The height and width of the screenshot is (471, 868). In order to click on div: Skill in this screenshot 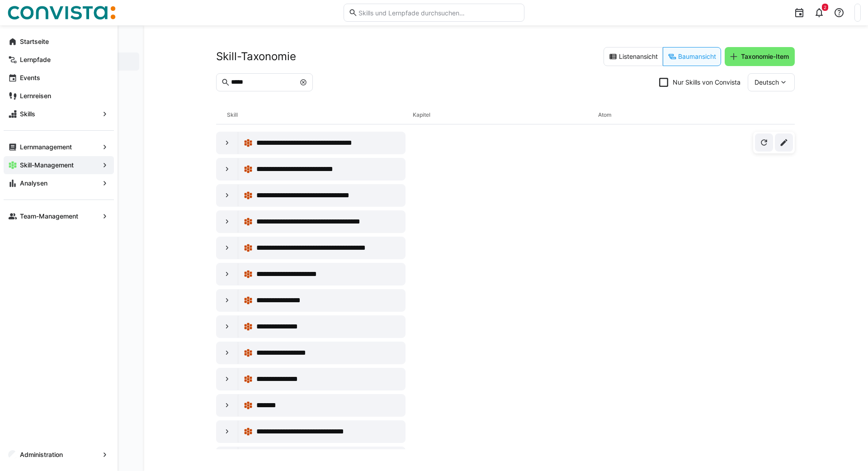, I will do `click(320, 115)`.